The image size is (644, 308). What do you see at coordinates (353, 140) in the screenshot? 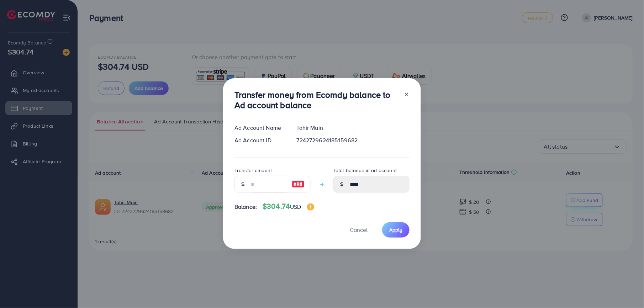
I see `div: 7242729624185159682` at bounding box center [353, 140].